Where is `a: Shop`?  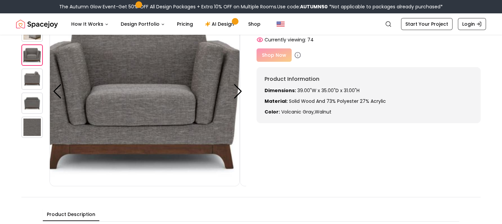
a: Shop is located at coordinates (254, 24).